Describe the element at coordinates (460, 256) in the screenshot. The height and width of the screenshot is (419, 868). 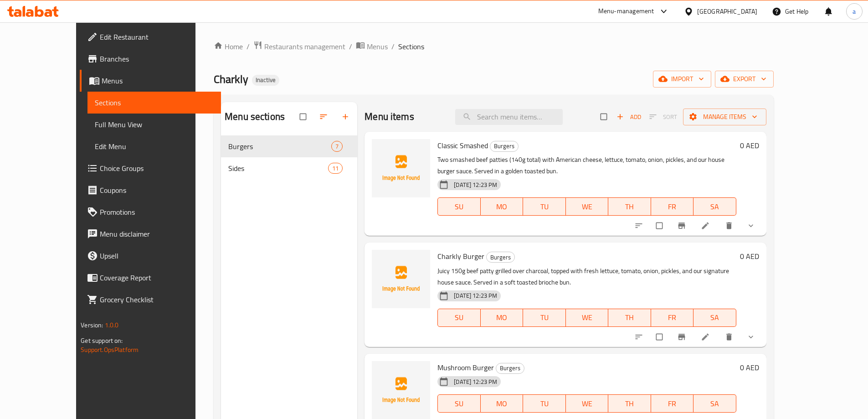
I see `span: Charkly Burger` at that location.